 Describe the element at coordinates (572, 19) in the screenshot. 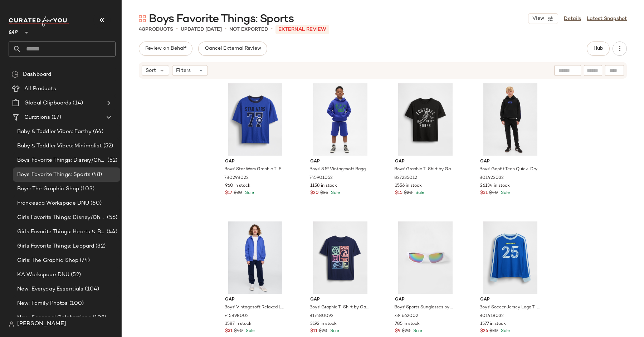

I see `a: Details` at that location.